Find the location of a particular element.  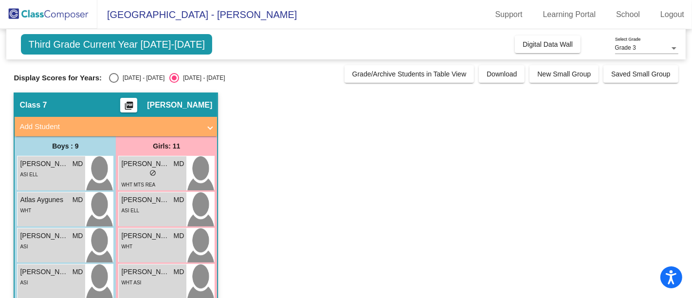

button: Print Students Details is located at coordinates (128, 105).